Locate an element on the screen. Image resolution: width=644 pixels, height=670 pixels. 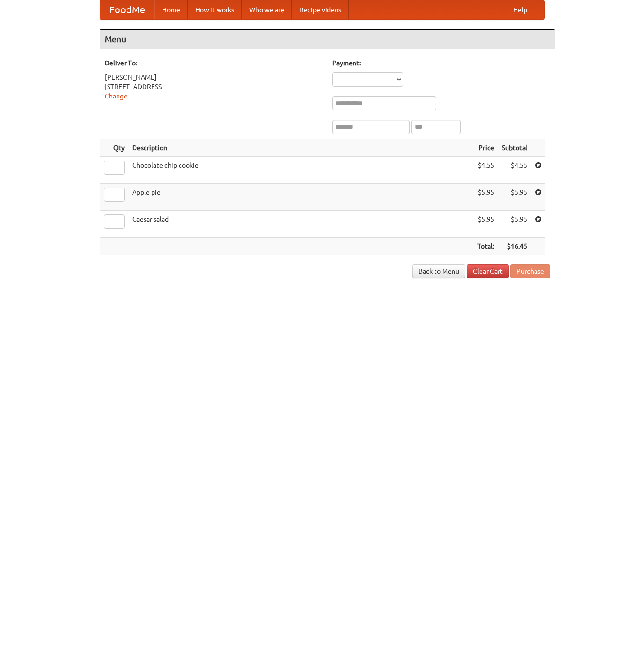
a: Help is located at coordinates (520, 10).